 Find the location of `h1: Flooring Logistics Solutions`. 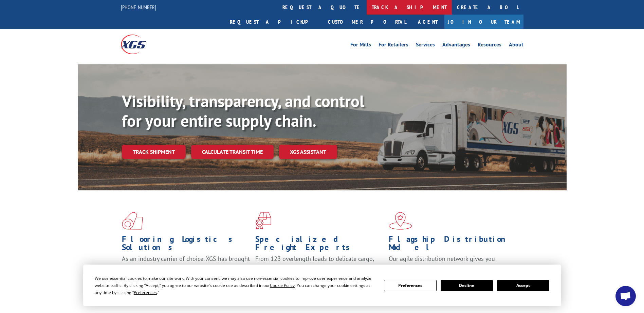

h1: Flooring Logistics Solutions is located at coordinates (186, 245).